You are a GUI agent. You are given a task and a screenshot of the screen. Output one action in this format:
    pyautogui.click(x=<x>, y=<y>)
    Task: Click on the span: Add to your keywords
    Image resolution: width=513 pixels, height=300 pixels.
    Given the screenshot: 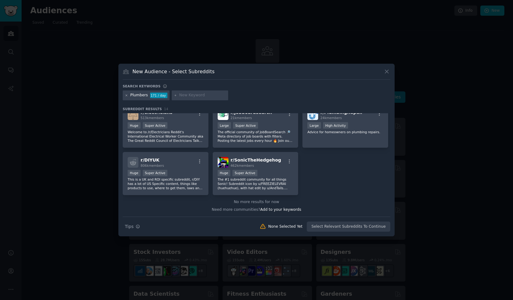 What is the action you would take?
    pyautogui.click(x=280, y=210)
    